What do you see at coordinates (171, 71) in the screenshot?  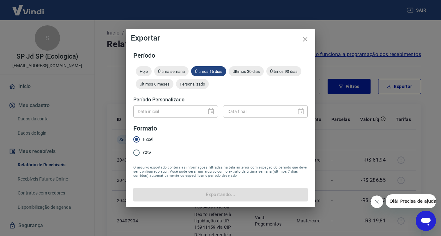 I see `span: Última semana` at bounding box center [171, 71].